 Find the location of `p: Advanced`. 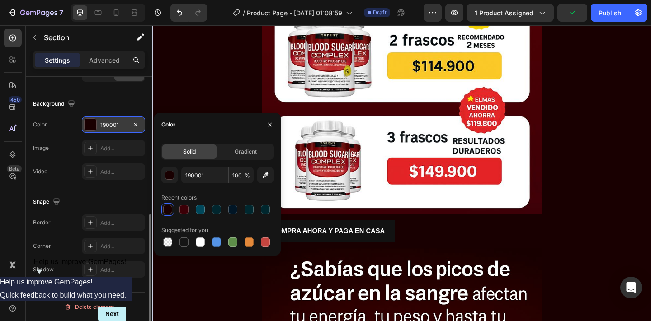

p: Advanced is located at coordinates (104, 60).